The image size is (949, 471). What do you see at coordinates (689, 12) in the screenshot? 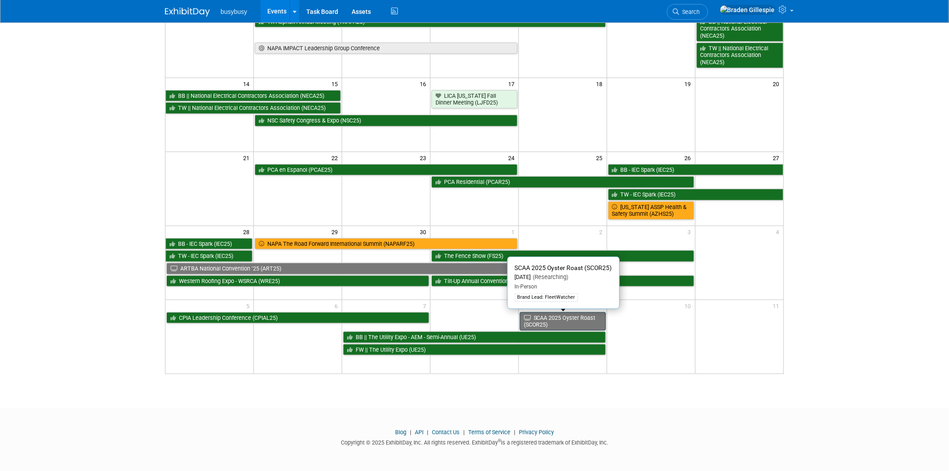
I see `span: Search` at bounding box center [689, 12].